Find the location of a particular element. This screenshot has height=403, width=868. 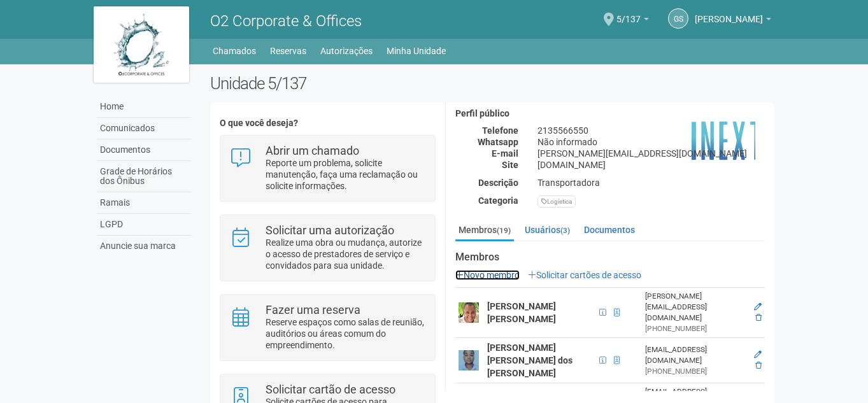

p: Reporte um problema, solicite manutenção, faça uma reclamação ou solicite informações. is located at coordinates (345, 174).